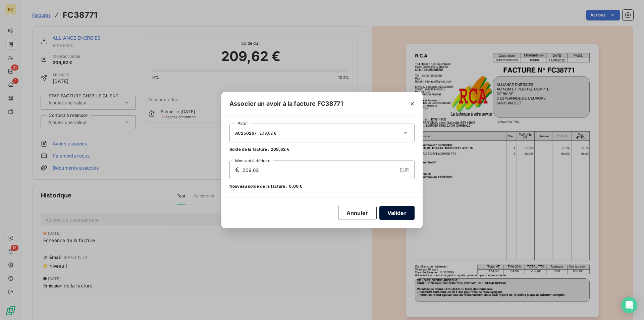 The width and height of the screenshot is (644, 320). I want to click on span: 0,00 €, so click(296, 186).